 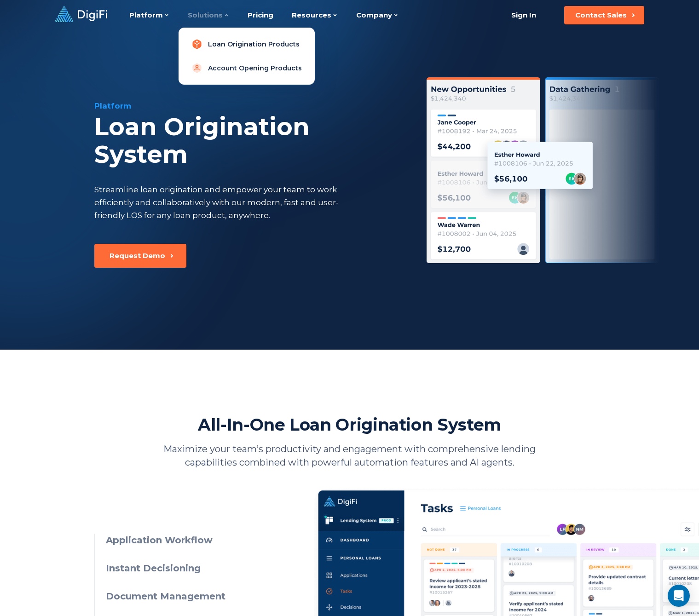 What do you see at coordinates (189, 596) in the screenshot?
I see `h3: Document Management` at bounding box center [189, 596].